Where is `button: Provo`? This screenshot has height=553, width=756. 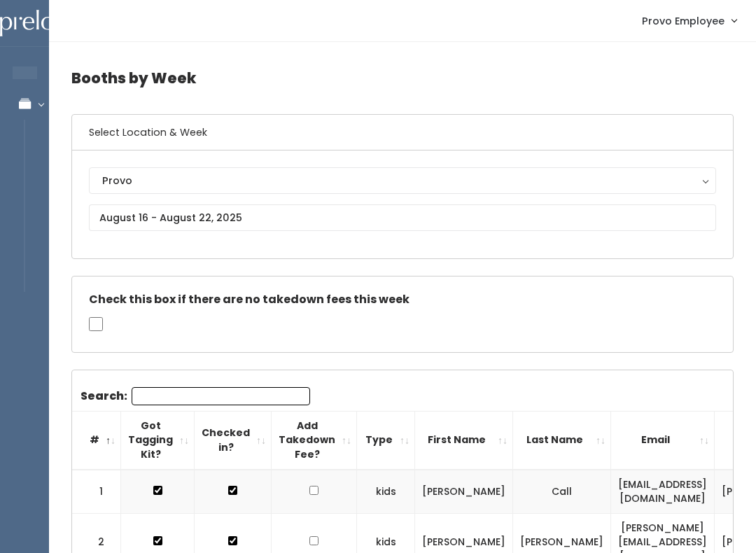
button: Provo is located at coordinates (402, 181).